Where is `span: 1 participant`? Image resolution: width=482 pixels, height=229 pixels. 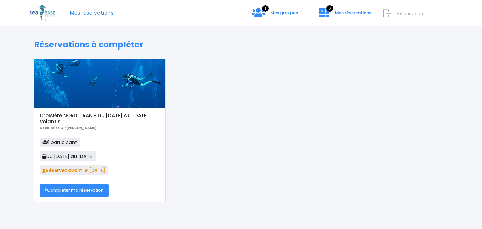
span: 1 participant is located at coordinates (59, 142).